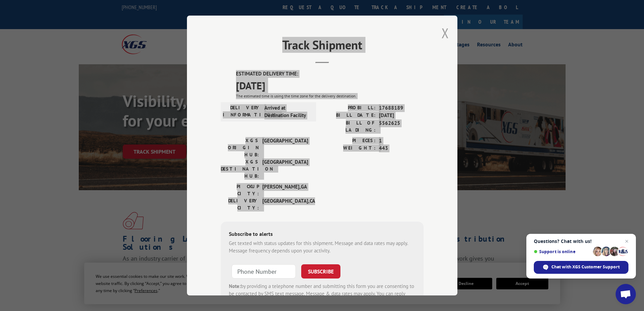 The height and width of the screenshot is (311, 644). I want to click on span: Chat with XGS Customer Support, so click(586, 267).